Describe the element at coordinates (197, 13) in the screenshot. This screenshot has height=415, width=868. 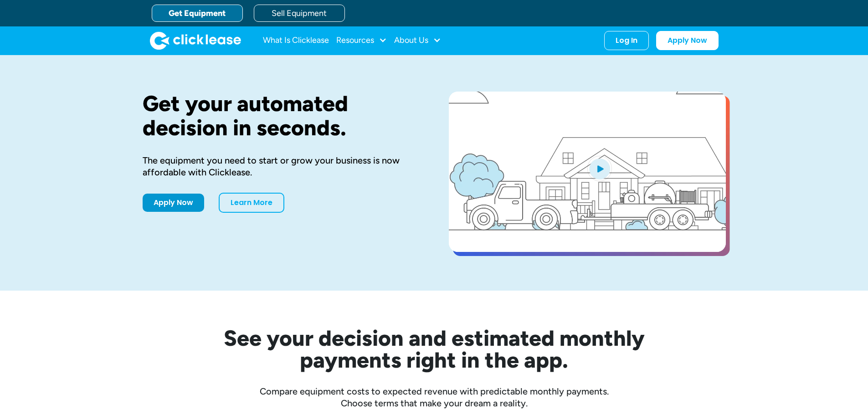
I see `a: Get Equipment` at that location.